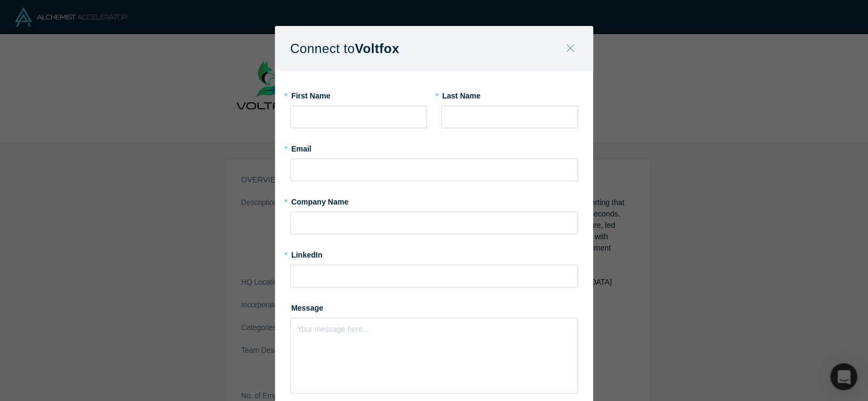 Image resolution: width=868 pixels, height=401 pixels. What do you see at coordinates (509, 94) in the screenshot?
I see `label: Last Name` at bounding box center [509, 94].